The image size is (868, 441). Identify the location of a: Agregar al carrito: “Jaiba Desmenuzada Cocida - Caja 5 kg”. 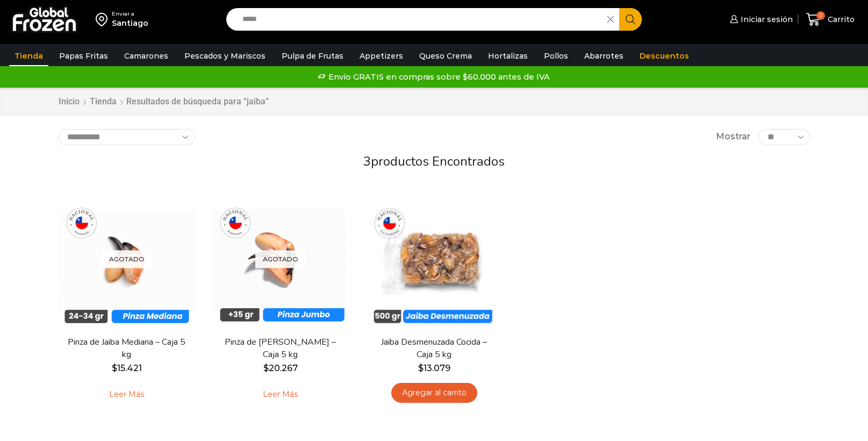
(434, 392).